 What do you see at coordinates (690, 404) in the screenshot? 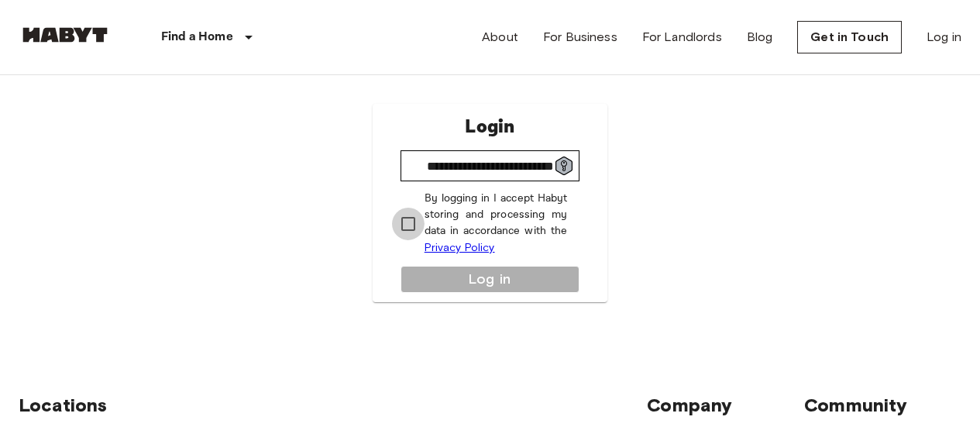
I see `span: Company` at bounding box center [690, 404].